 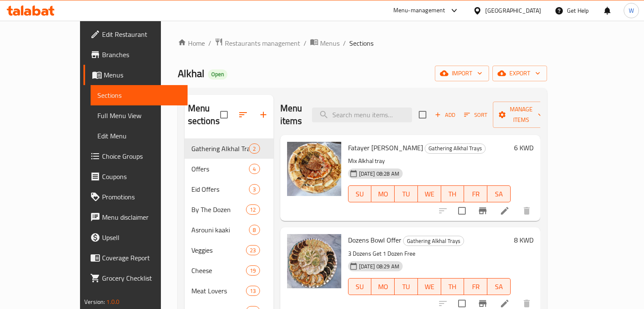 I want to click on a: Sections, so click(x=139, y=95).